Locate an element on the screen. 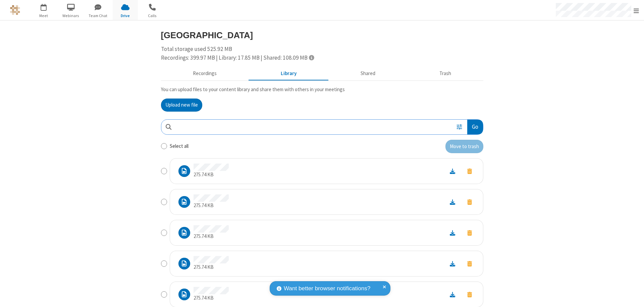  span: Webinars is located at coordinates (71, 16).